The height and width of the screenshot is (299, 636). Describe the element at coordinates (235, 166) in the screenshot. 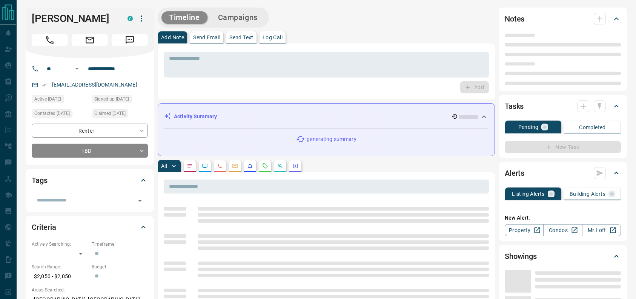

I see `svg: Emails` at that location.